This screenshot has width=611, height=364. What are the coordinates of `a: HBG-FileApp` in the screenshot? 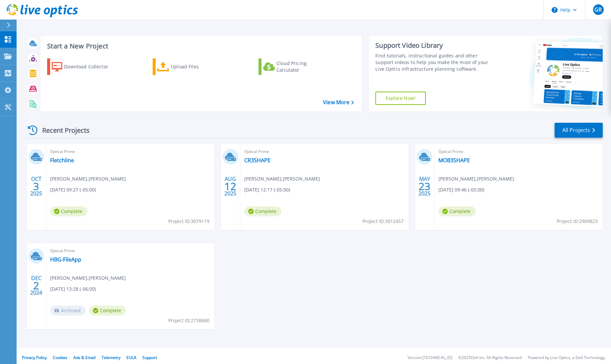 It's located at (66, 260).